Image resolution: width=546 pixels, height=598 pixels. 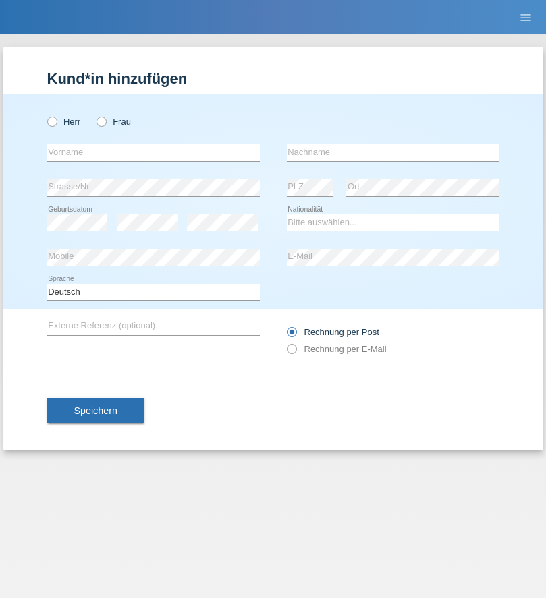 I want to click on a: menu, so click(x=525, y=17).